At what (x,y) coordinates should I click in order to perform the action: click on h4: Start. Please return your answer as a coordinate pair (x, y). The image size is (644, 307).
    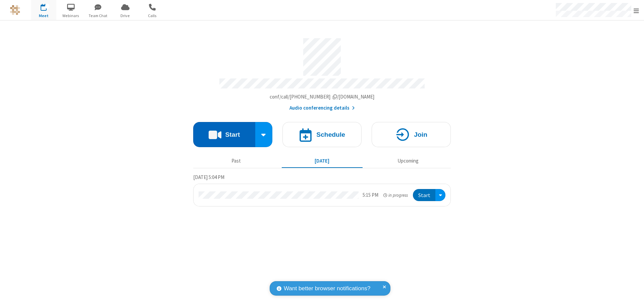
    Looking at the image, I should click on (232, 134).